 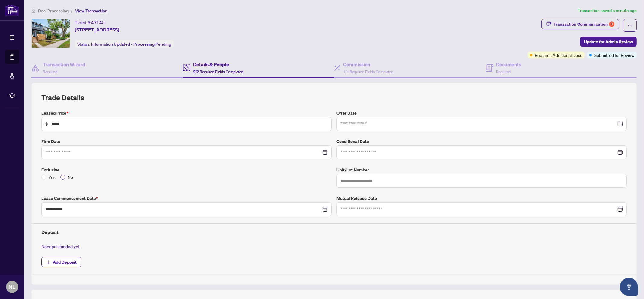 I want to click on span: ellipsis, so click(x=630, y=25).